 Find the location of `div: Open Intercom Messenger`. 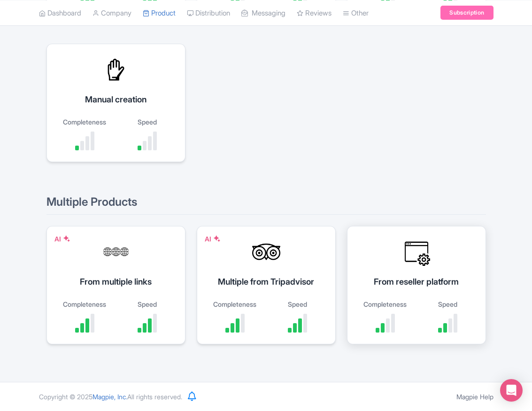

div: Open Intercom Messenger is located at coordinates (511, 390).